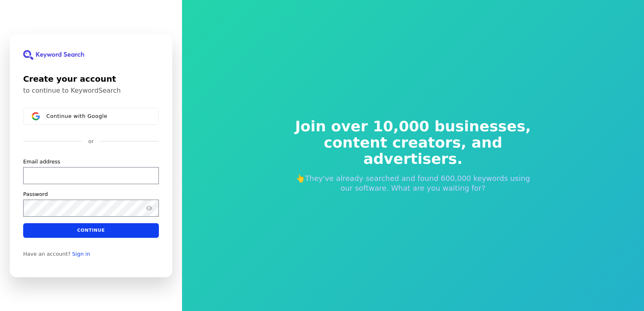 This screenshot has height=311, width=644. I want to click on img: KeywordSearch, so click(54, 55).